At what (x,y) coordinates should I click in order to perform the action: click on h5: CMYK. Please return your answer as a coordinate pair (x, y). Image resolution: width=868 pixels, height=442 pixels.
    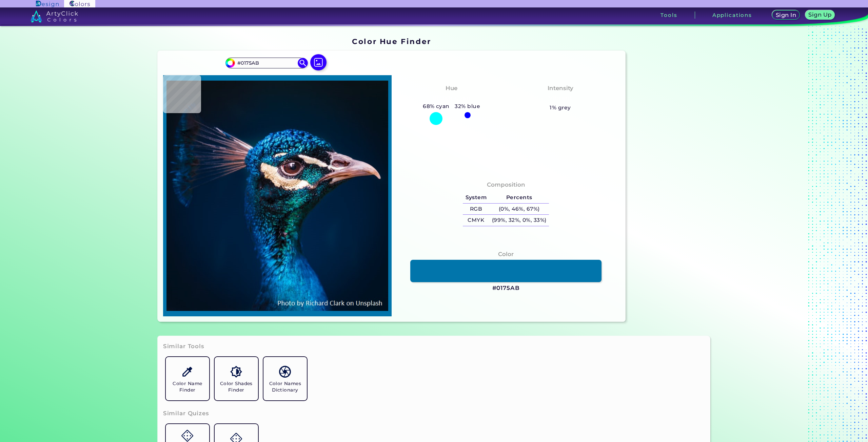
    Looking at the image, I should click on (476, 220).